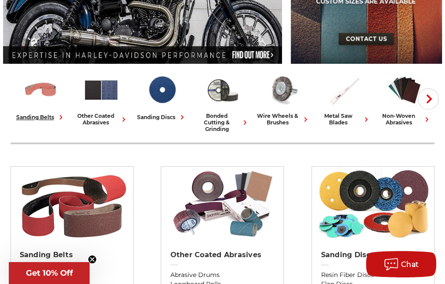  What do you see at coordinates (428, 99) in the screenshot?
I see `button: Next` at bounding box center [428, 99].